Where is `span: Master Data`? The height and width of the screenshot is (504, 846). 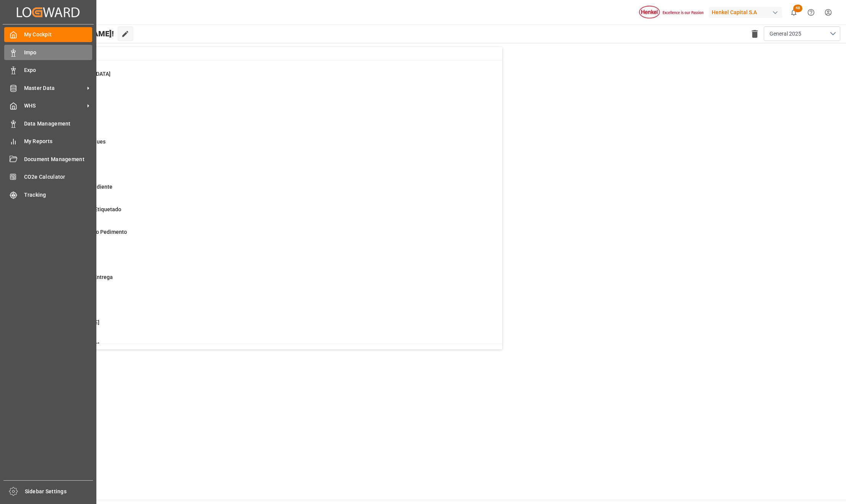 span: Master Data is located at coordinates (54, 88).